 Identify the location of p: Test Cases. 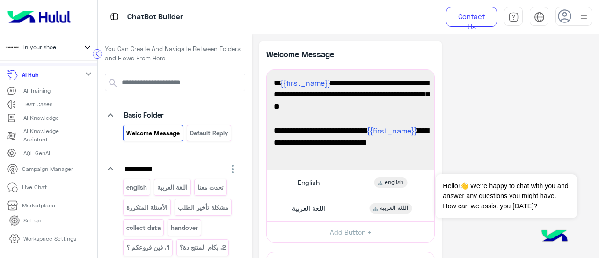
(38, 104).